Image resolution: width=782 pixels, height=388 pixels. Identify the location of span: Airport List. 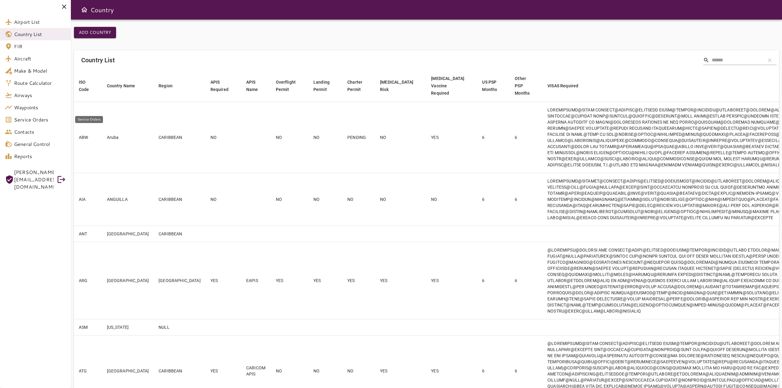
(40, 22).